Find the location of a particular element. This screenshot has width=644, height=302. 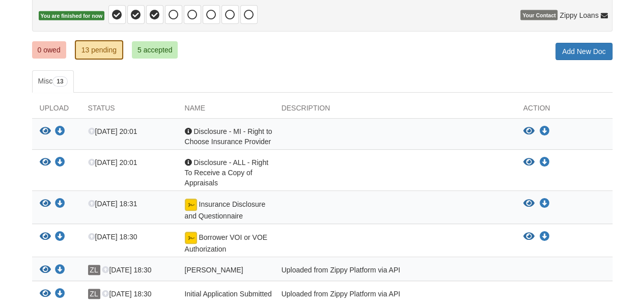

span: Your Contact is located at coordinates (538, 16).